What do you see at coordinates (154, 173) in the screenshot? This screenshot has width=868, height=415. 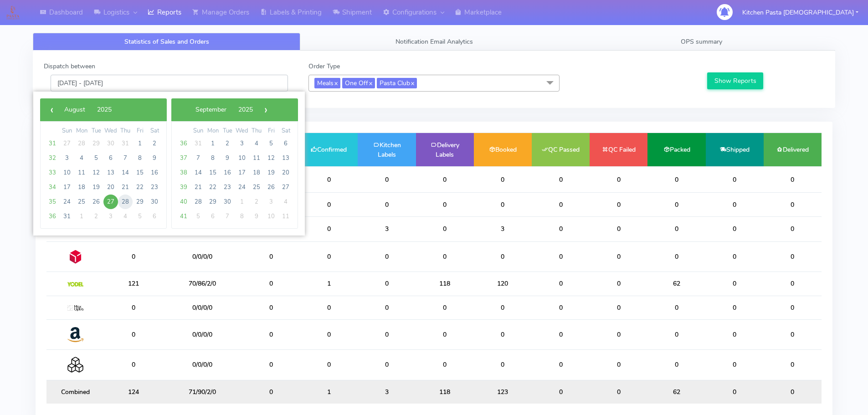 I see `span: 16` at bounding box center [154, 173].